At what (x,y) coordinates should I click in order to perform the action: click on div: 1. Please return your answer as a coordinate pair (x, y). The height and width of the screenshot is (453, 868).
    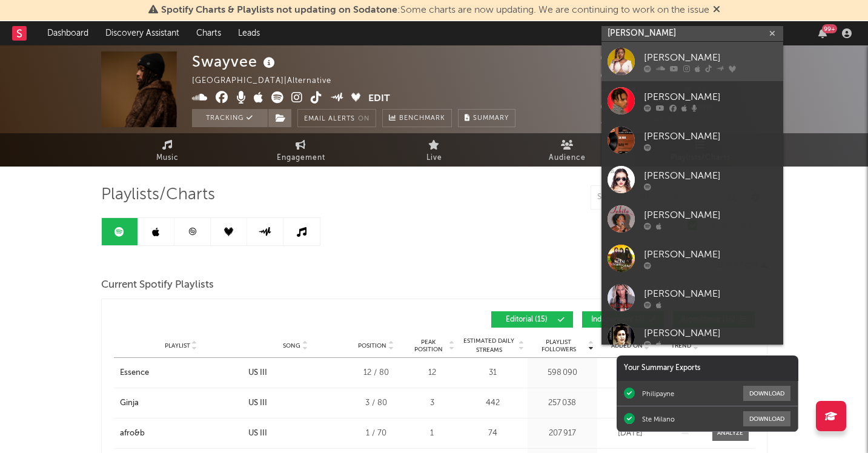
    Looking at the image, I should click on (432, 433).